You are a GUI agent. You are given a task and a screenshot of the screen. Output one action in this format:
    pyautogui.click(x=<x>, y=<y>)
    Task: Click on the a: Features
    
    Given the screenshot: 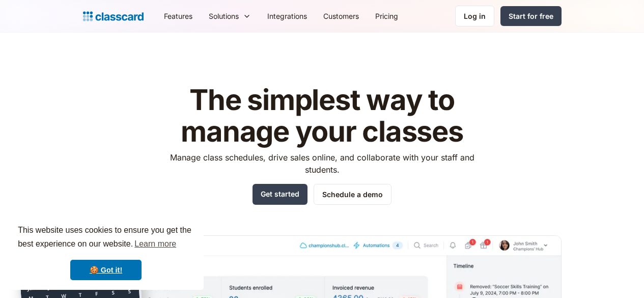 What is the action you would take?
    pyautogui.click(x=178, y=16)
    